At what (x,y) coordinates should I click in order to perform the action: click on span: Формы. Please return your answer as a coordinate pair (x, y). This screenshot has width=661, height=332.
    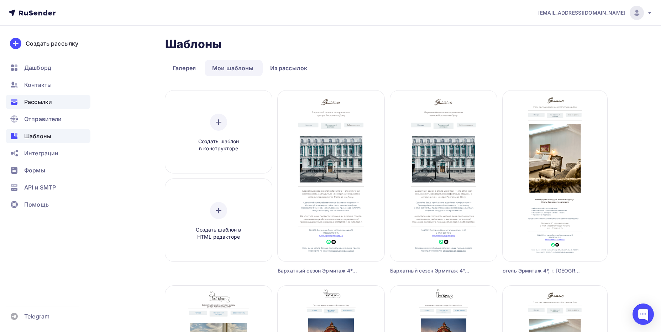
    Looking at the image, I should click on (35, 170).